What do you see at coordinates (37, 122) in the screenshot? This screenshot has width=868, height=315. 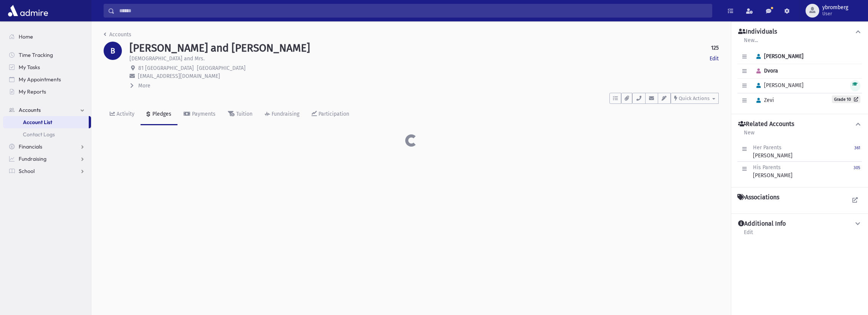 I see `span: Account List` at bounding box center [37, 122].